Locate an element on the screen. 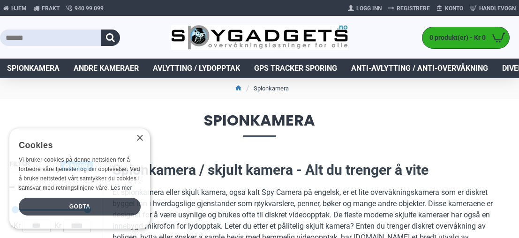 The width and height of the screenshot is (519, 238). span: Andre kameraer is located at coordinates (106, 68).